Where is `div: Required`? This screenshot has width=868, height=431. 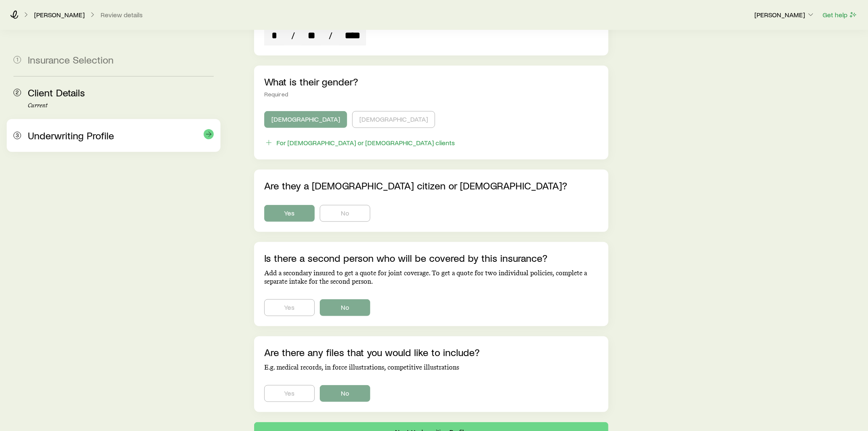 div: Required is located at coordinates (431, 94).